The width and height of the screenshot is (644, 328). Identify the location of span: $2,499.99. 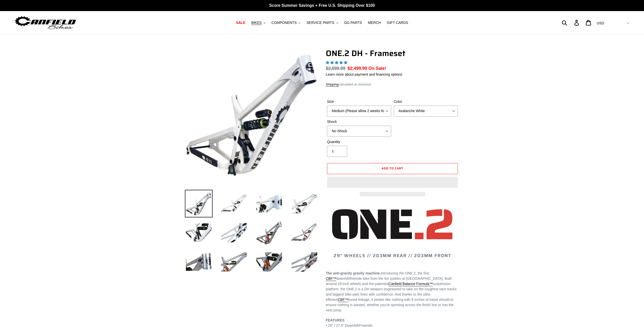
(357, 69).